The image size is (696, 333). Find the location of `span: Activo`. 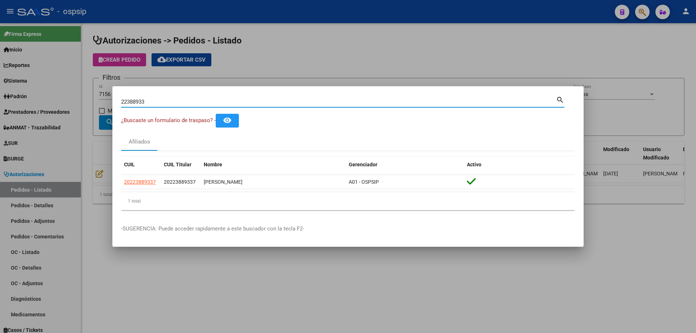

span: Activo is located at coordinates (474, 165).